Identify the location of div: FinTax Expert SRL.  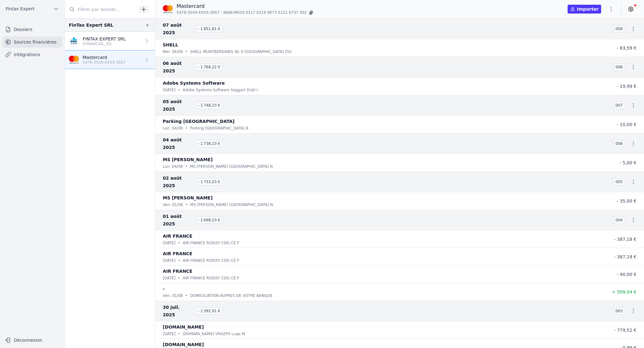
(91, 25).